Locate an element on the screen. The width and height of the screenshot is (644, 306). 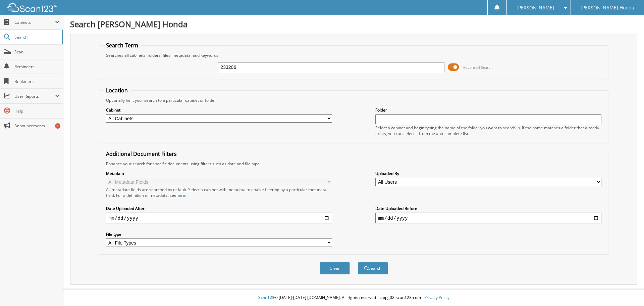
div: 1 is located at coordinates (57, 126).